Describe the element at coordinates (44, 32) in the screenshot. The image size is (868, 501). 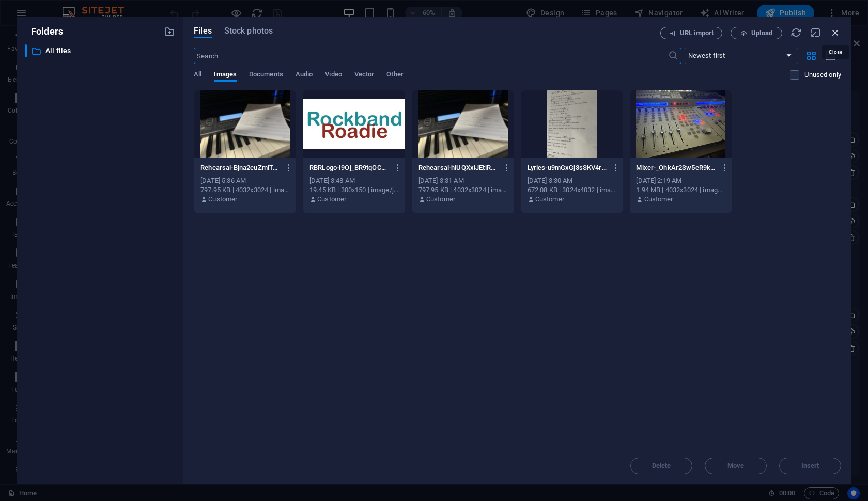
I see `p: Folders` at that location.